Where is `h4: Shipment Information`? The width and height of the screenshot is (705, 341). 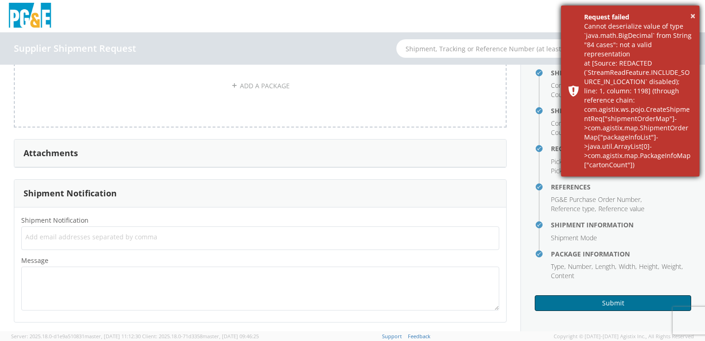 h4: Shipment Information is located at coordinates (621, 224).